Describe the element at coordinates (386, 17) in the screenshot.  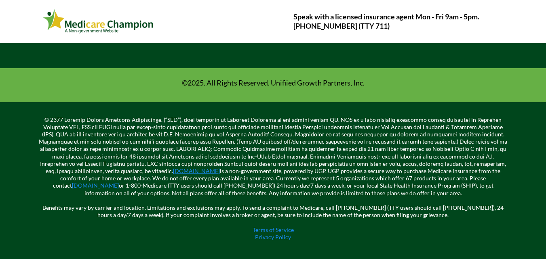
I see `strong: Speak with a licensed insurance agent Mon - Fri 9am - 5pm.` at that location.